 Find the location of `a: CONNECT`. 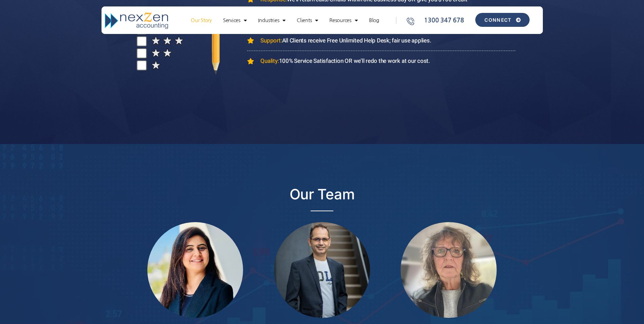

a: CONNECT is located at coordinates (502, 19).